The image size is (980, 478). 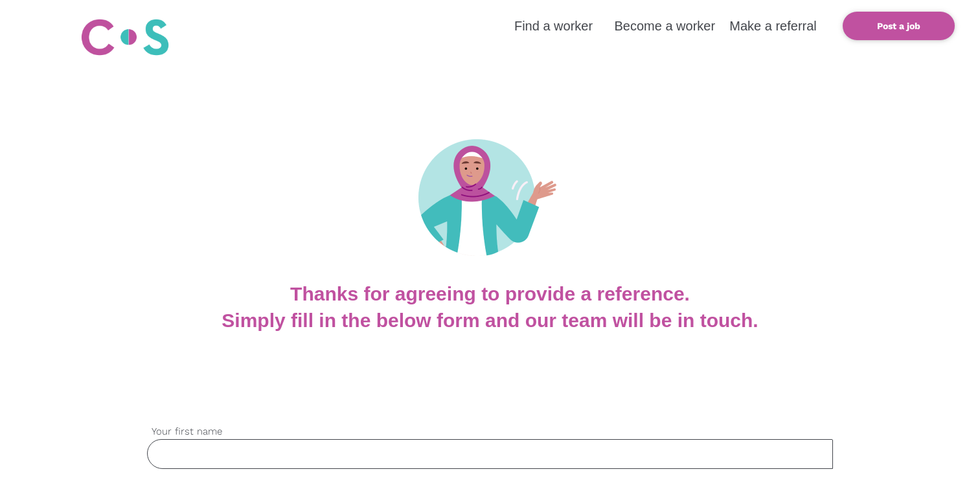 What do you see at coordinates (490, 432) in the screenshot?
I see `label: Your first name` at bounding box center [490, 432].